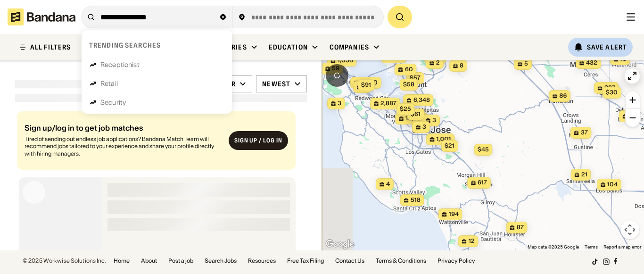 This screenshot has height=274, width=644. Describe the element at coordinates (123, 127) in the screenshot. I see `div: Sign up/log in to get job matches` at that location.